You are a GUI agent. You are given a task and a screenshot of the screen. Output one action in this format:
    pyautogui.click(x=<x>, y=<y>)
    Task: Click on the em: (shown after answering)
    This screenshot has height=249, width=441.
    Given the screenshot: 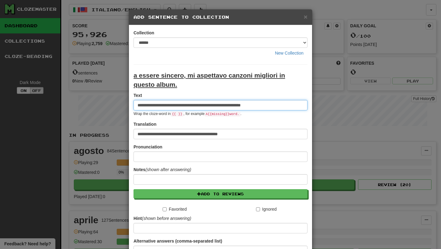 What is the action you would take?
    pyautogui.click(x=168, y=169)
    